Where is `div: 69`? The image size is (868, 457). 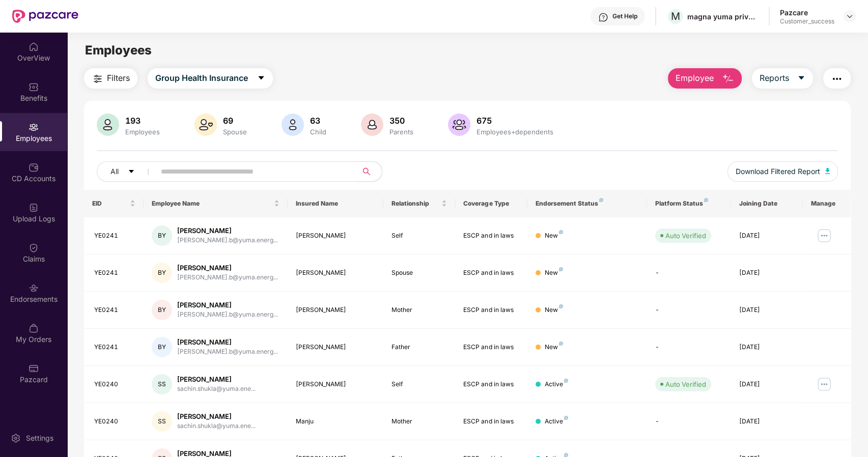 div: 69 is located at coordinates (235, 120).